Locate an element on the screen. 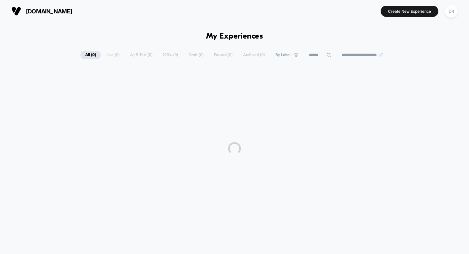  span: All ( 0 ) is located at coordinates (91, 55).